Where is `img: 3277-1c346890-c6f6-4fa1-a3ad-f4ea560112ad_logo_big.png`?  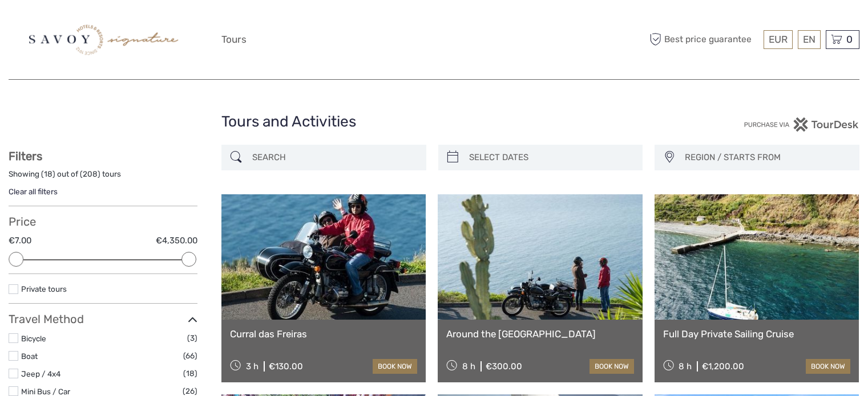
img: 3277-1c346890-c6f6-4fa1-a3ad-f4ea560112ad_logo_big.png is located at coordinates (103, 39).